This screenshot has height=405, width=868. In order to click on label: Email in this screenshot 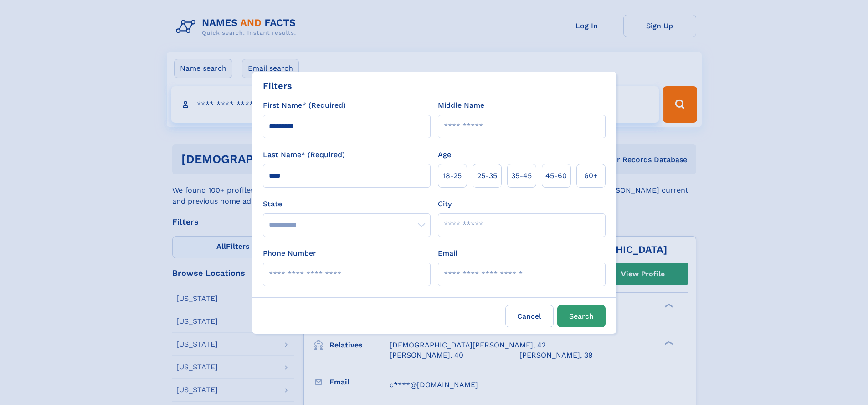, I will do `click(448, 254)`.